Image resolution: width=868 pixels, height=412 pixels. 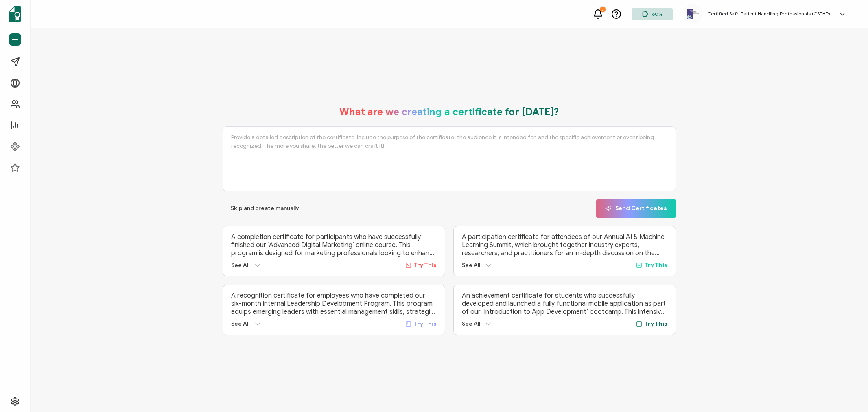 What do you see at coordinates (800, 367) in the screenshot?
I see `div: Chat Widget` at bounding box center [800, 367].